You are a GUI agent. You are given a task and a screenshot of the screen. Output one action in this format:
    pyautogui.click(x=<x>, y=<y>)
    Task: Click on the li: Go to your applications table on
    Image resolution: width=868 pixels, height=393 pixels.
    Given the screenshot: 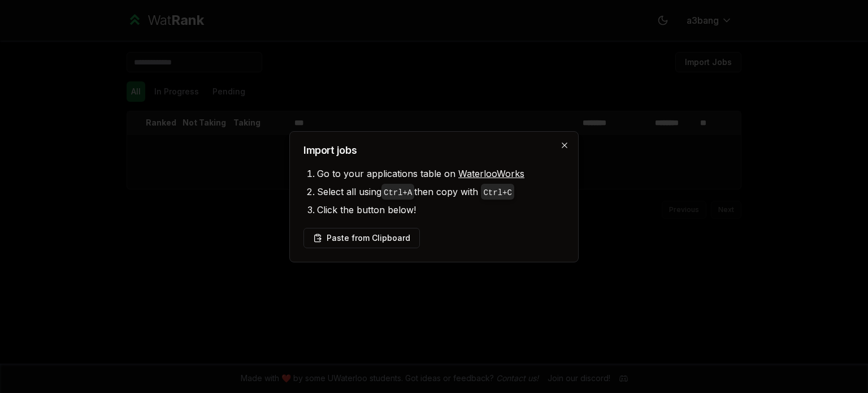 What is the action you would take?
    pyautogui.click(x=441, y=174)
    